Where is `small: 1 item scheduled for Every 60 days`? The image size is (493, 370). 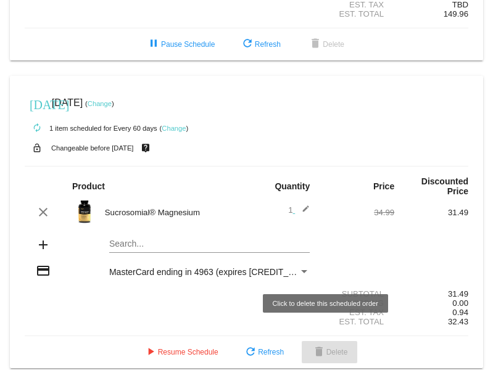
small: 1 item scheduled for Every 60 days is located at coordinates (91, 128).